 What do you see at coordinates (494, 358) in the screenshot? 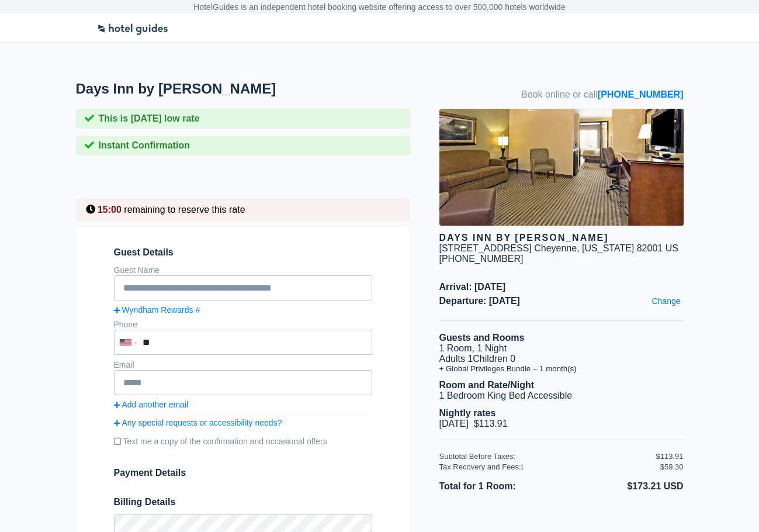
I see `span: Children 0` at bounding box center [494, 358].